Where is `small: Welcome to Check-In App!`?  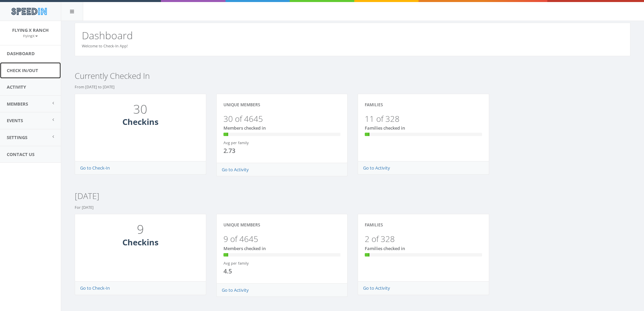
small: Welcome to Check-In App! is located at coordinates (105, 46).